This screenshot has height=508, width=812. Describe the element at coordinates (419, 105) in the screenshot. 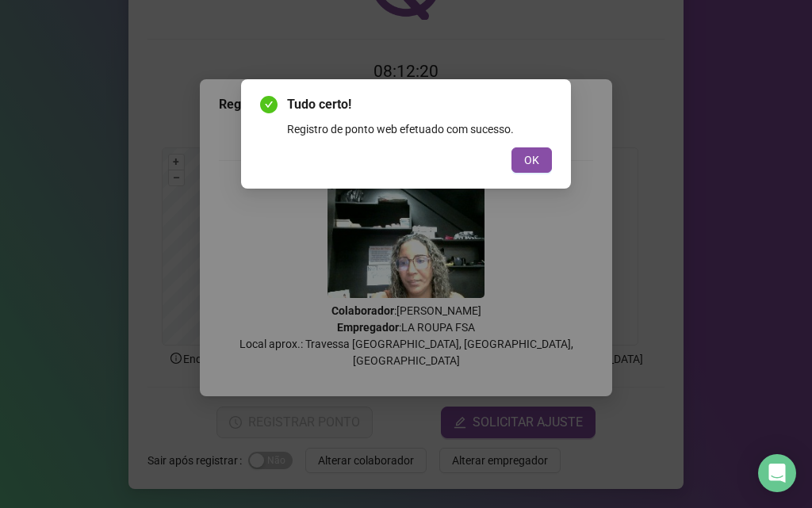

I see `span: Tudo certo!` at that location.